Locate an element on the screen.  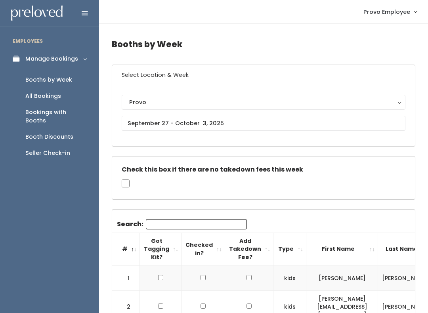
label: Search: is located at coordinates (182, 224).